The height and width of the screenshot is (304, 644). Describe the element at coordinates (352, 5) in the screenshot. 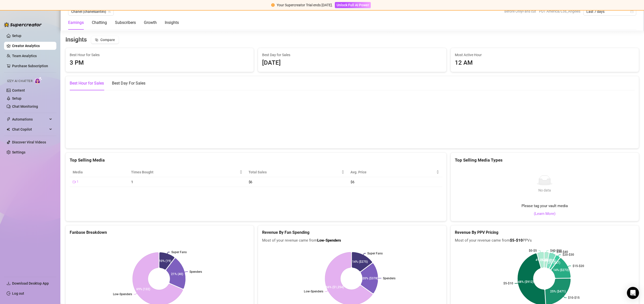

I see `span: Unlock Full AI Power` at that location.